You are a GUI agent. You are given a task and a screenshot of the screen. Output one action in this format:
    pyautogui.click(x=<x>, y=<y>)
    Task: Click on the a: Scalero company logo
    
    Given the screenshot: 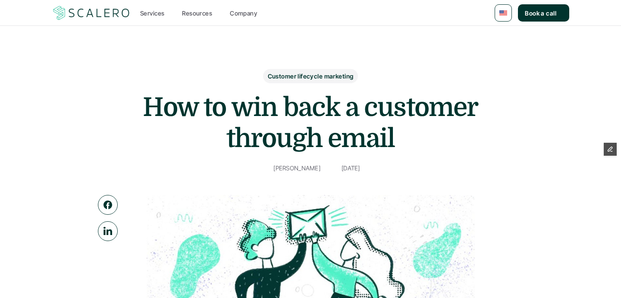 What is the action you would take?
    pyautogui.click(x=91, y=13)
    